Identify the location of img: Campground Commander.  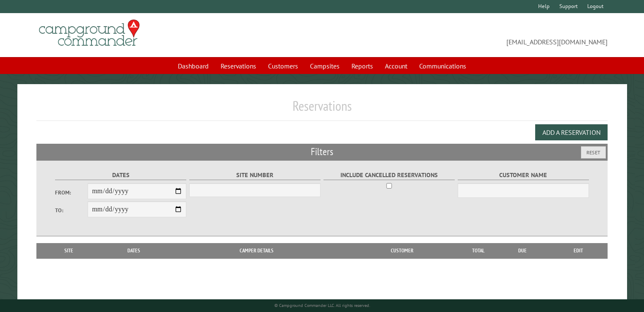
(89, 33).